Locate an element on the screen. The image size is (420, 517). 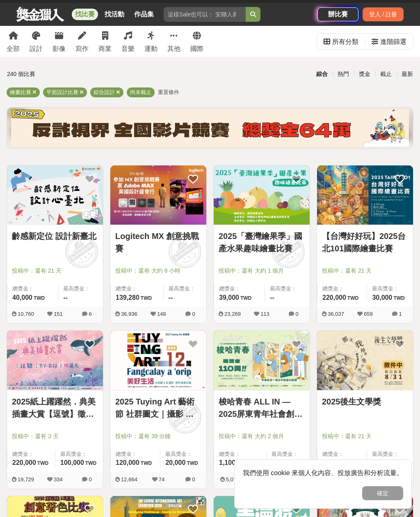
span: 投稿中：還有 大約 1 個月 is located at coordinates (261, 271).